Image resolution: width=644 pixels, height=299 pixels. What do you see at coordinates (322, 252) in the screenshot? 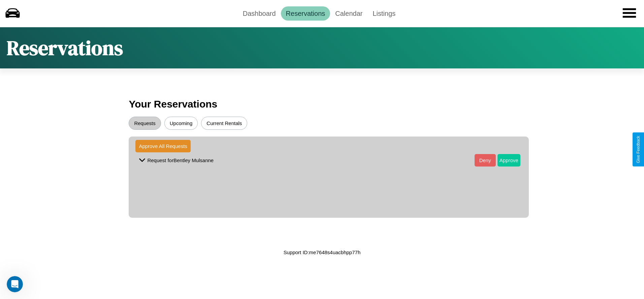
I see `p: Support ID: me7648s4uacbhpp77h` at bounding box center [322, 252].